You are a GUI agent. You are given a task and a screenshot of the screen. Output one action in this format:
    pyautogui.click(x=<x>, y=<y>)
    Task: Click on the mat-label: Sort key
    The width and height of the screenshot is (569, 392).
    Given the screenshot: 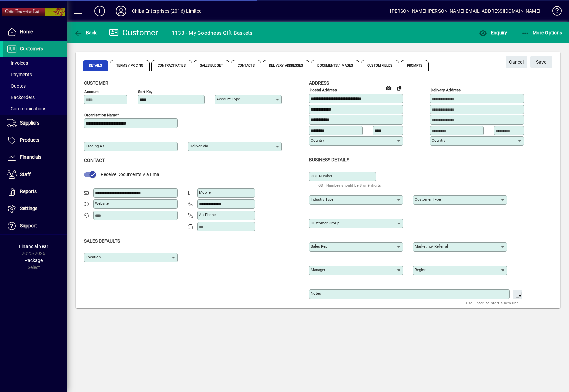 What is the action you would take?
    pyautogui.click(x=145, y=91)
    